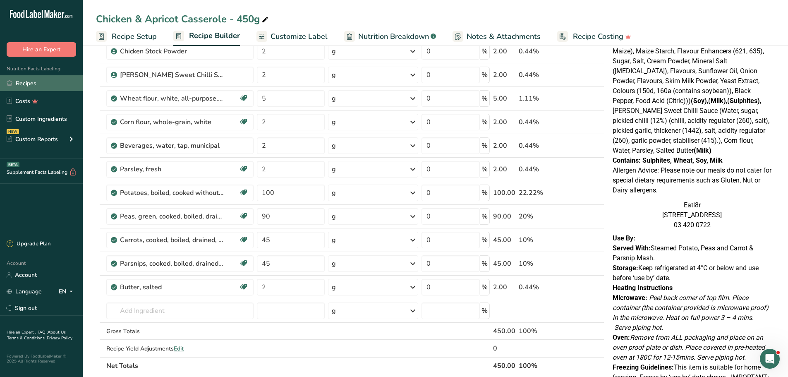 The width and height of the screenshot is (788, 377). I want to click on div: 5.00, so click(504, 98).